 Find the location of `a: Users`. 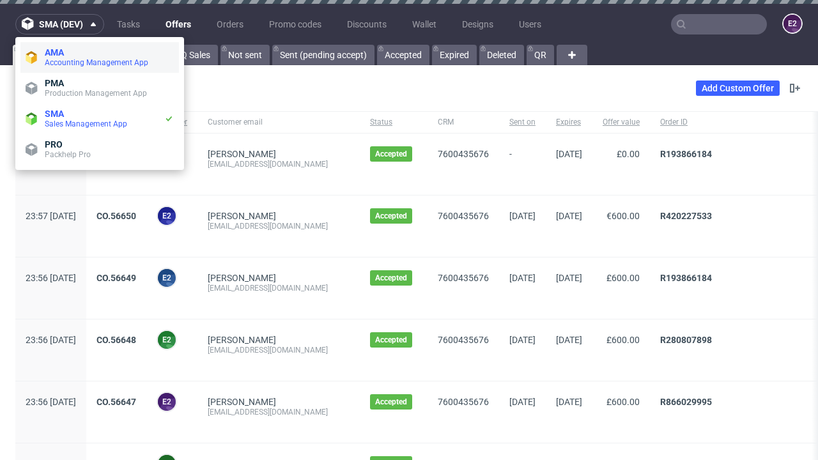

a: Users is located at coordinates (530, 24).